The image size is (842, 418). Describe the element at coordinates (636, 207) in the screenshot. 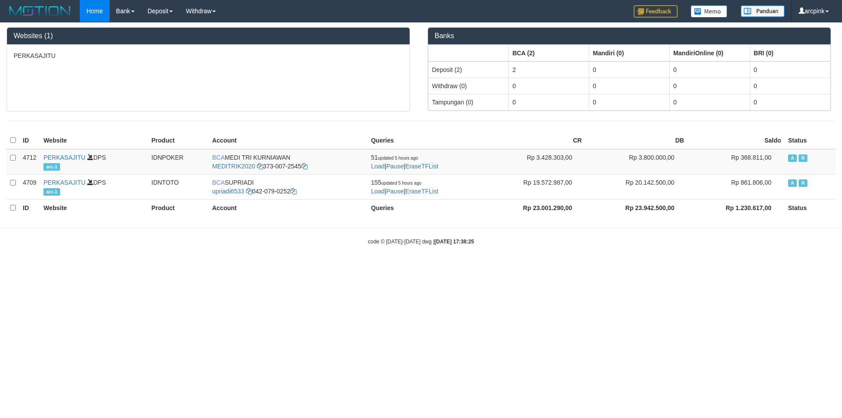

I see `th: Rp 23.942.500,00` at that location.